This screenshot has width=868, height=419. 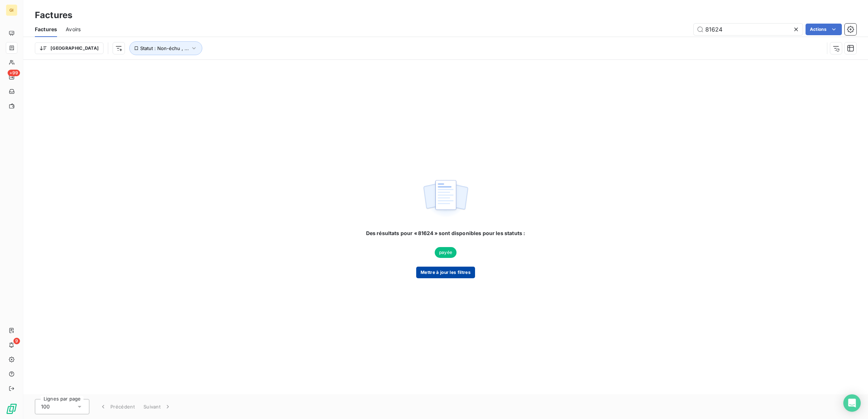 I want to click on span: Statut : Non-échu , ..., so click(x=164, y=48).